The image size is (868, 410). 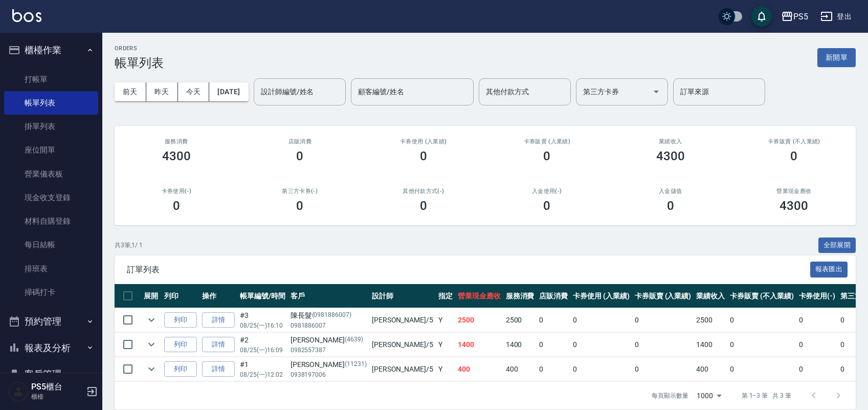 I want to click on h2: 其他付款方式(-), so click(x=424, y=191).